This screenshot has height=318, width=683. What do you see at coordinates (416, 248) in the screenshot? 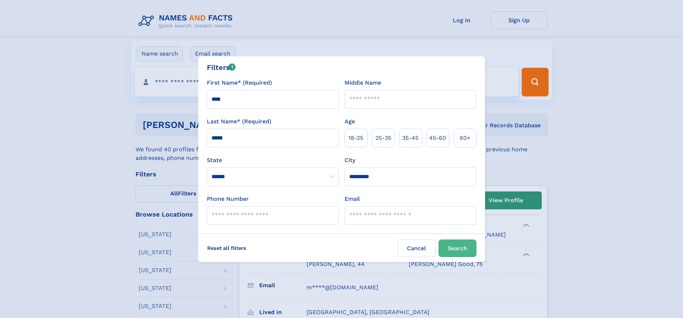
I see `label: Cancel` at bounding box center [416, 248].